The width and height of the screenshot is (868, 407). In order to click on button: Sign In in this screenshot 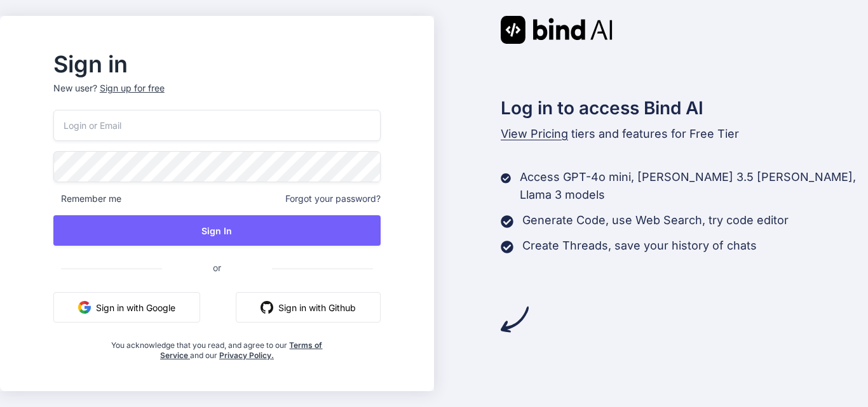, I will do `click(217, 230)`.